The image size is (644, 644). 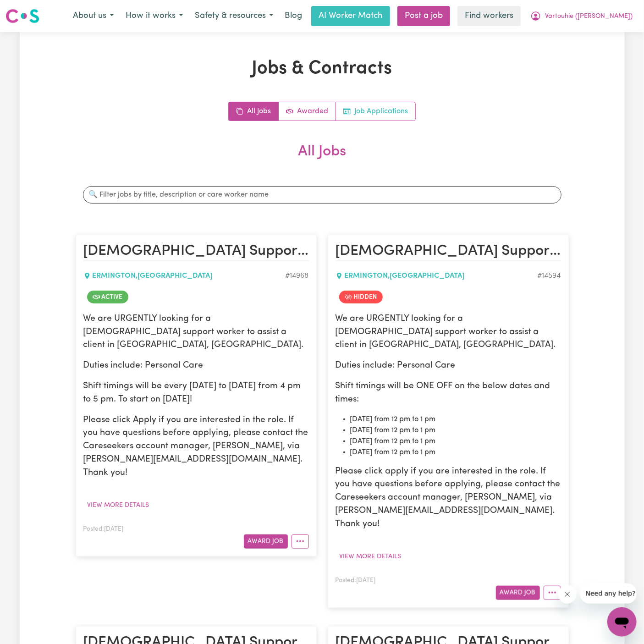 What do you see at coordinates (234, 16) in the screenshot?
I see `button: Safety & resources` at bounding box center [234, 16].